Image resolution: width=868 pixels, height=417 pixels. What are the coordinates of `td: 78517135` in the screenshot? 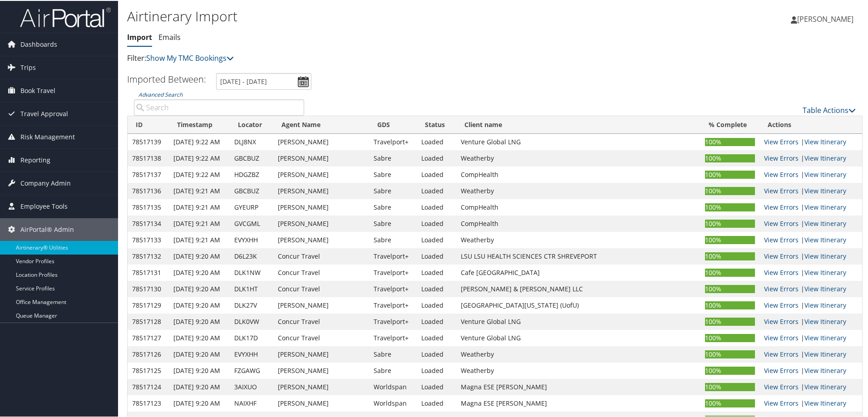 It's located at (148, 206).